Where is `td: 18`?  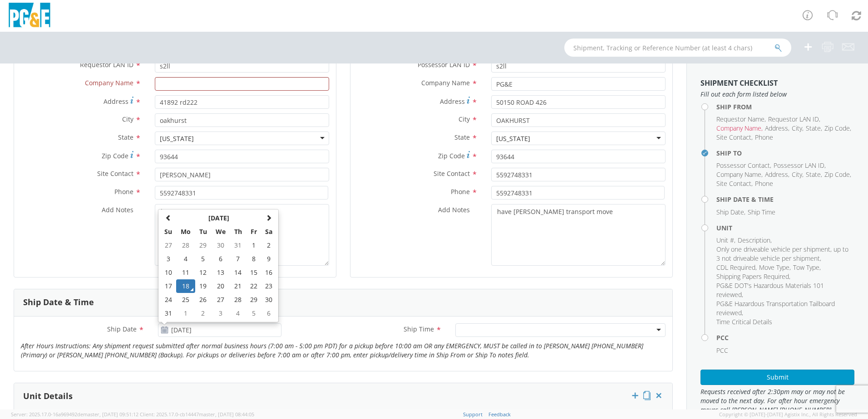 td: 18 is located at coordinates (185, 286).